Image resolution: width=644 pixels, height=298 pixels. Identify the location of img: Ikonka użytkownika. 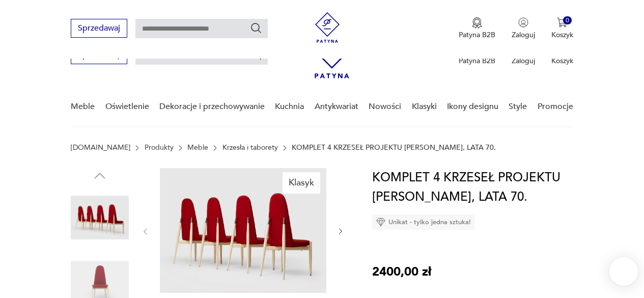
(523, 23).